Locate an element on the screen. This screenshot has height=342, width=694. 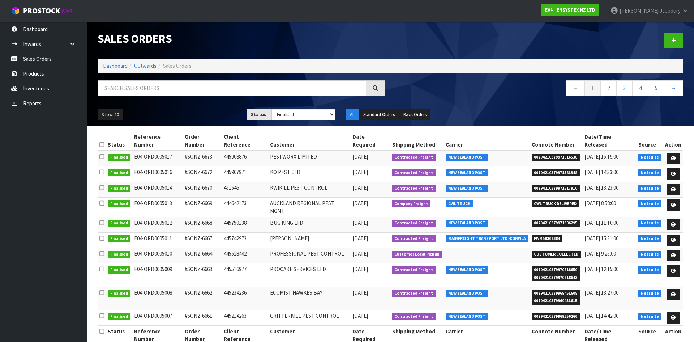
td: #SONZ-6662 is located at coordinates (202, 298).